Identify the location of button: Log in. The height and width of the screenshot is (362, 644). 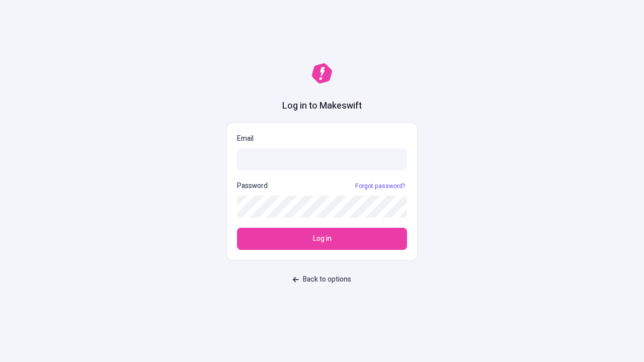
(322, 239).